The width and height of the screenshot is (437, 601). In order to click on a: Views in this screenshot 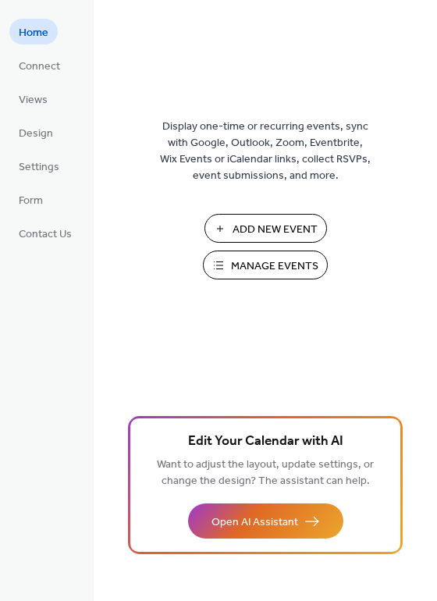, I will do `click(33, 98)`.